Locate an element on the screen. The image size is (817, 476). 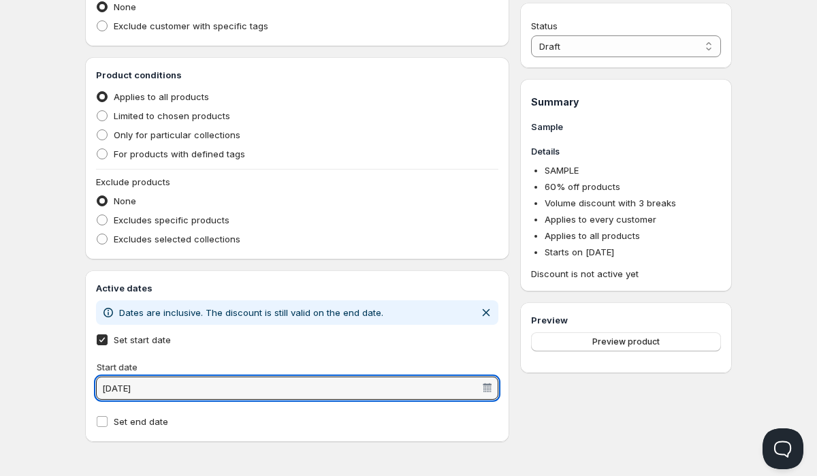
span: Preview product is located at coordinates (626, 342).